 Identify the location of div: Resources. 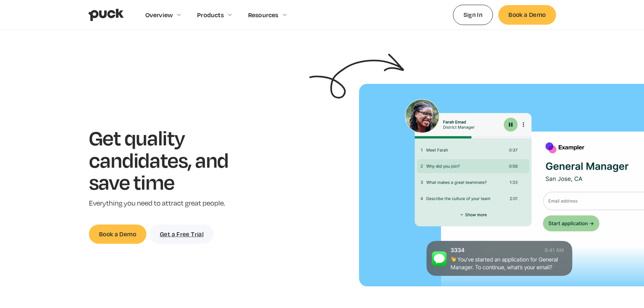
(264, 15).